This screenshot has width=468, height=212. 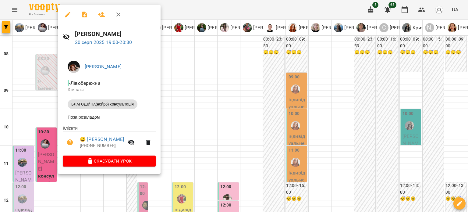 I want to click on span: Скасувати Урок, so click(x=109, y=161).